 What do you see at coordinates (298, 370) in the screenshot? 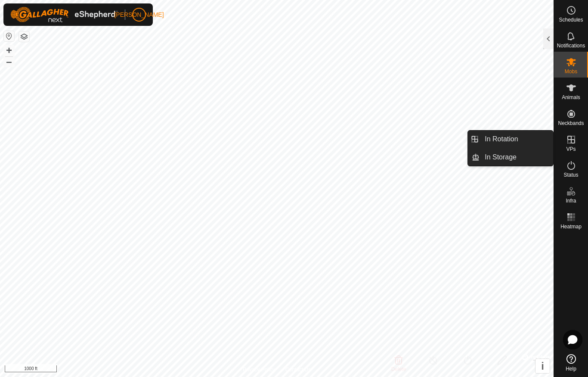
I see `a: Contact Us` at bounding box center [298, 370].